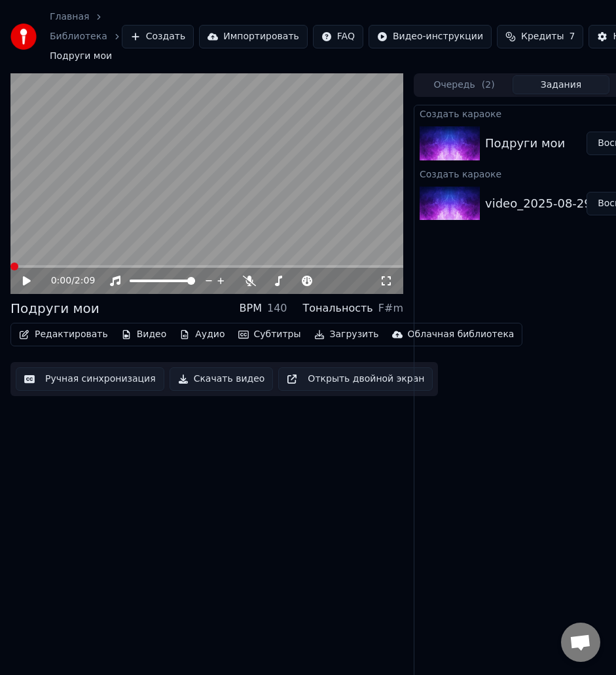  I want to click on div: Тональность, so click(338, 309).